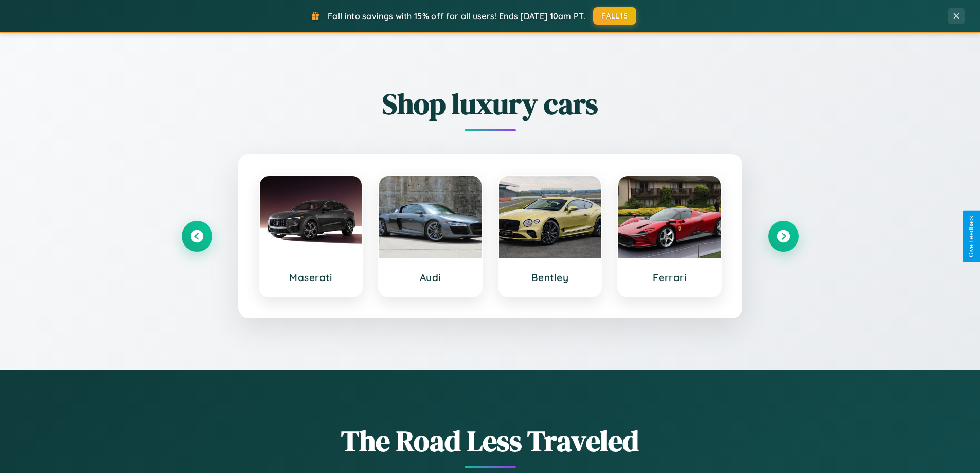  I want to click on h3: Ferrari, so click(669, 277).